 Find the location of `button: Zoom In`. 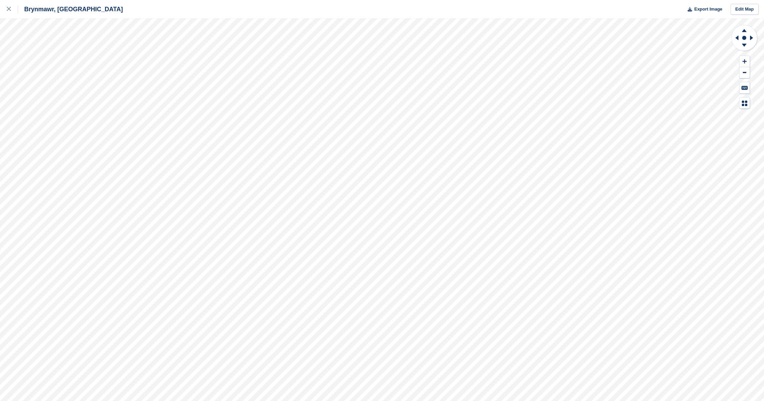

button: Zoom In is located at coordinates (745, 61).